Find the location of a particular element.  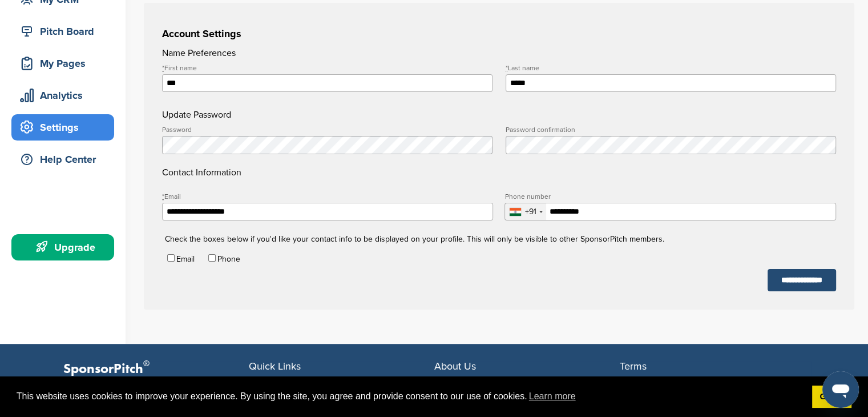

a: learn more about cookies is located at coordinates (552, 396).